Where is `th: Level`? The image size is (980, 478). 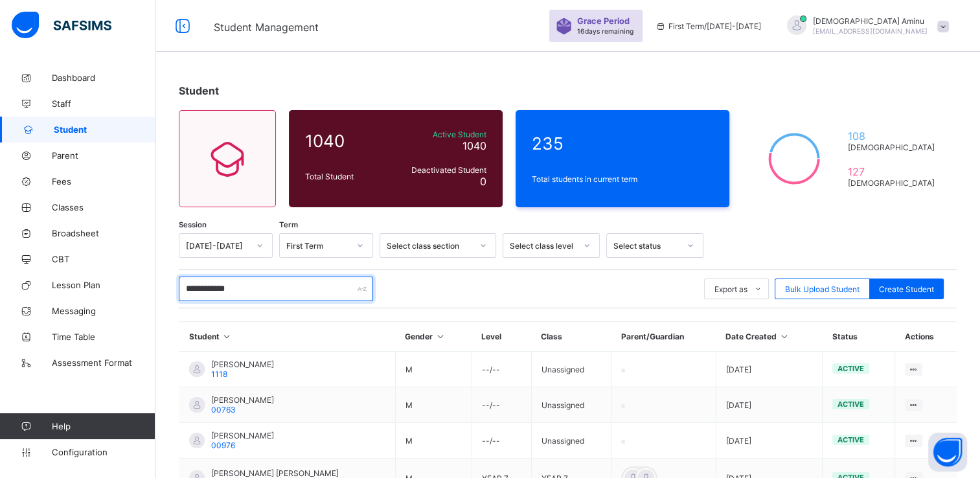 th: Level is located at coordinates (502, 337).